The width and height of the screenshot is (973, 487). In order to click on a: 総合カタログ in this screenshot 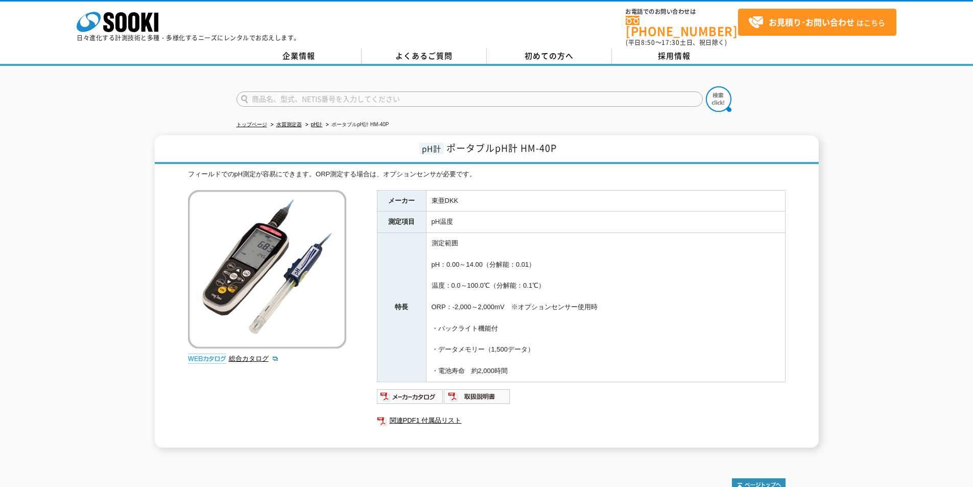, I will do `click(254, 358)`.